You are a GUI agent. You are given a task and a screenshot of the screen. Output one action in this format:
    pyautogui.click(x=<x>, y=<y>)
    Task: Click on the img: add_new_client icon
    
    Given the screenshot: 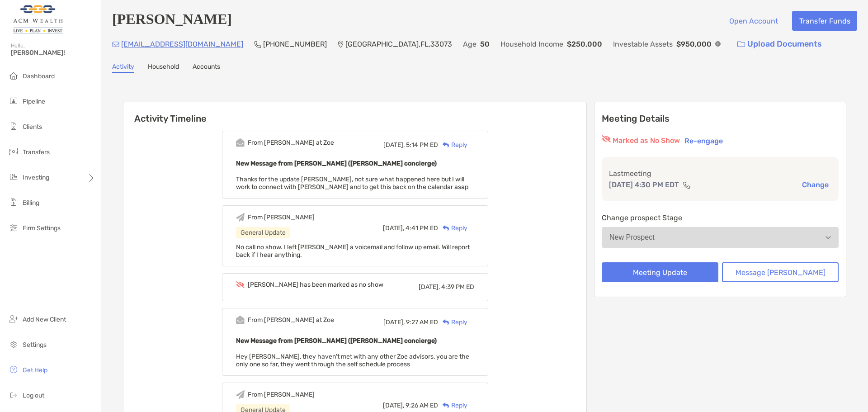 What is the action you would take?
    pyautogui.click(x=14, y=319)
    